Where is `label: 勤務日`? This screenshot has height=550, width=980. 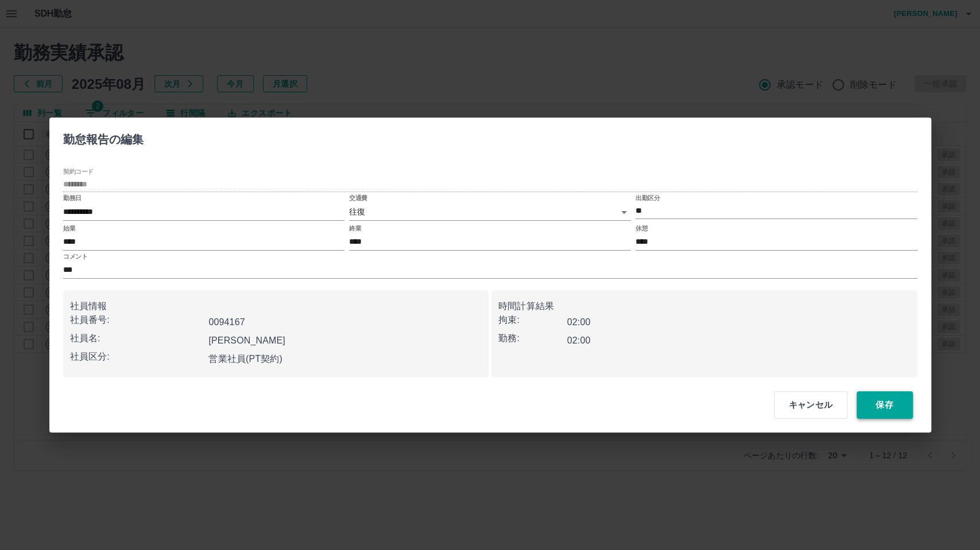 label: 勤務日 is located at coordinates (73, 198).